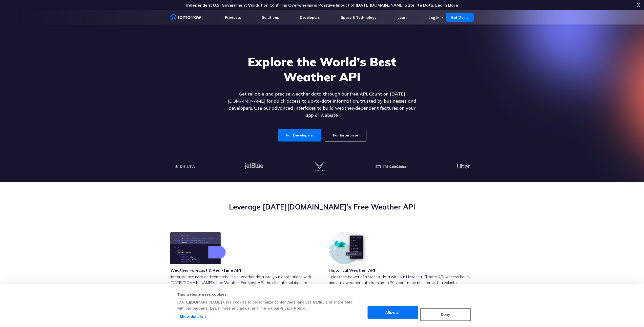  I want to click on div: This website uses cookies, so click(265, 294).